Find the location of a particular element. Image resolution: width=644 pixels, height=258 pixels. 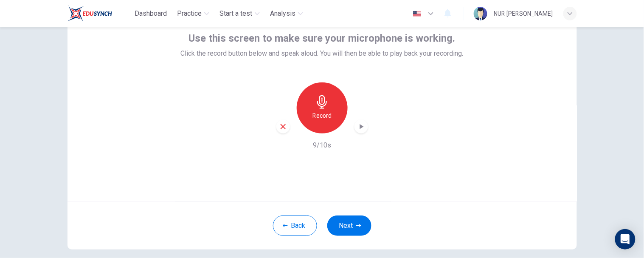

span: Start a test is located at coordinates (235, 14).